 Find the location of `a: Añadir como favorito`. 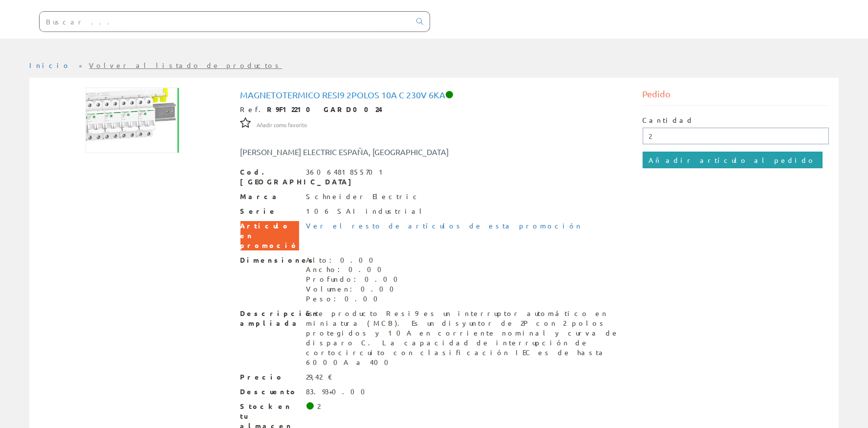

a: Añadir como favorito is located at coordinates (282, 124).